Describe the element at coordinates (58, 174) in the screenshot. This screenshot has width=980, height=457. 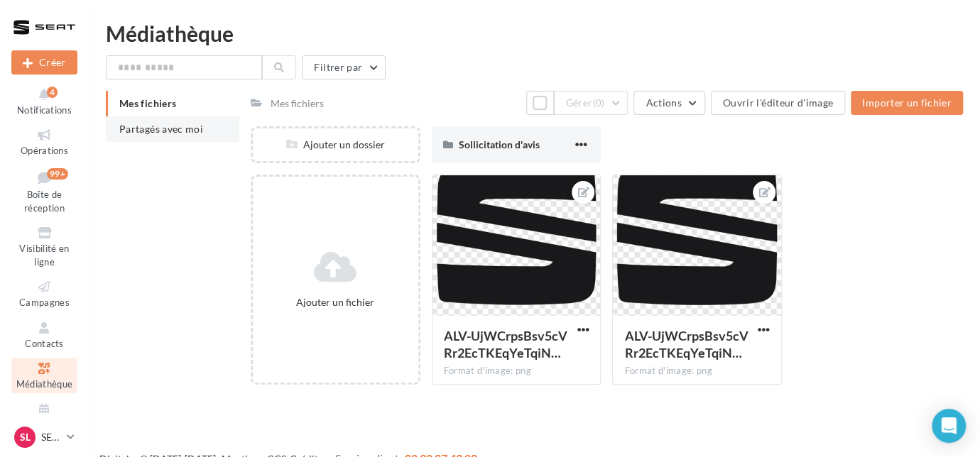
I see `div: 99+` at that location.